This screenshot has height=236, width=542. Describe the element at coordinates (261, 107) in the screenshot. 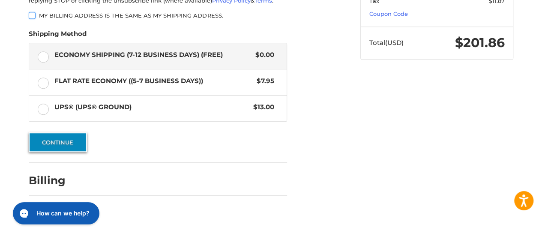

I see `span: $13.00` at that location.